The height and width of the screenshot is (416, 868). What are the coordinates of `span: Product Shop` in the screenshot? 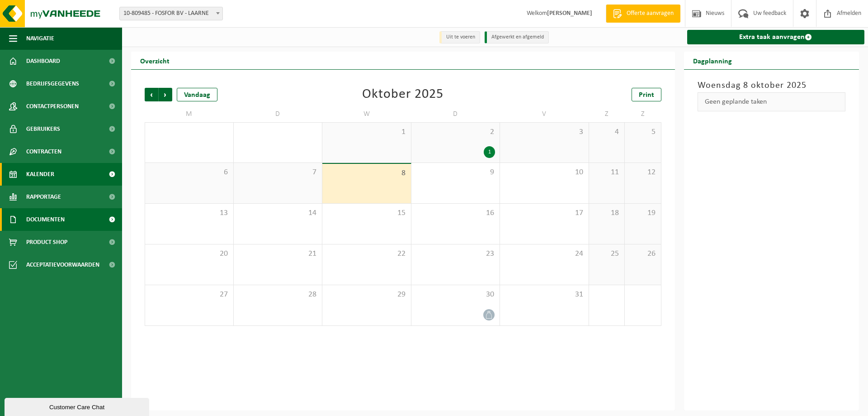 It's located at (47, 242).